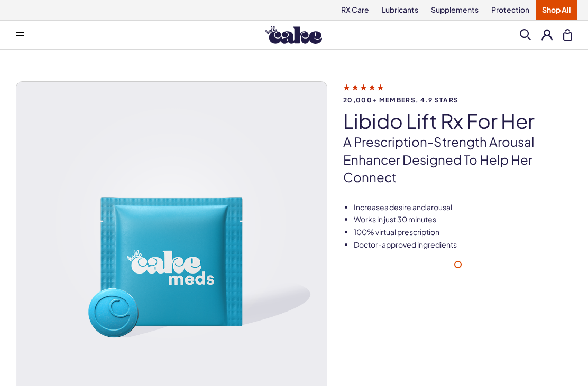  I want to click on a: 20,000+ members, 4.9 stars, so click(457, 93).